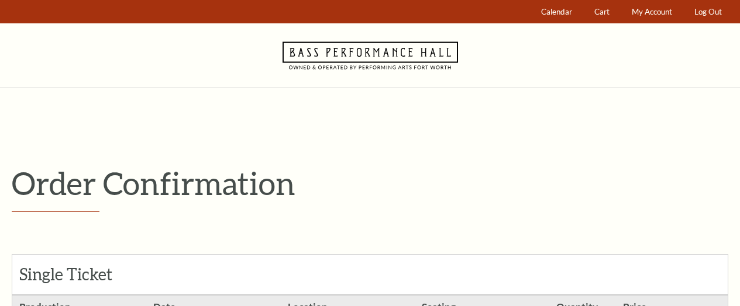  I want to click on span: Cart, so click(602, 12).